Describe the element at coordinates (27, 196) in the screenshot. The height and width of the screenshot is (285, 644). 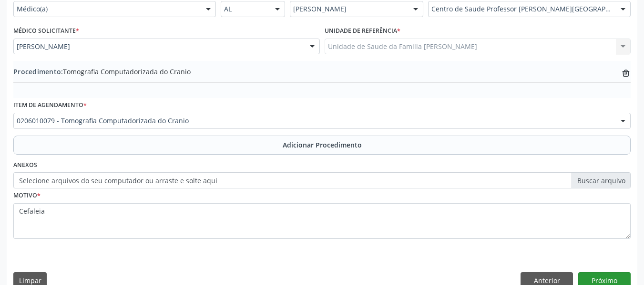
I see `label: Motivo` at that location.